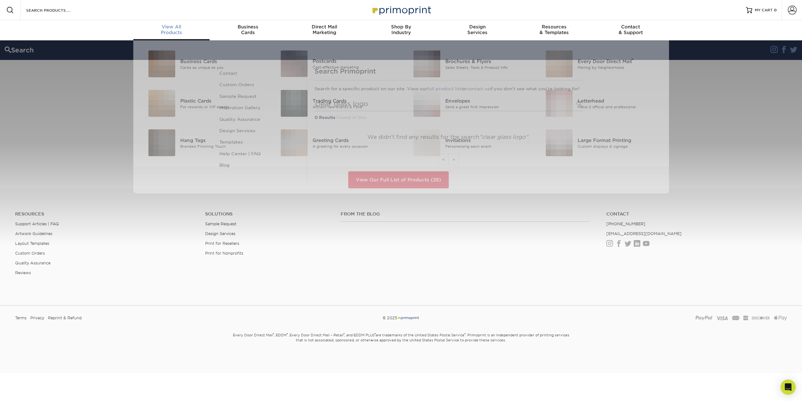 This screenshot has height=401, width=802. Describe the element at coordinates (398, 180) in the screenshot. I see `a: View Our Full List of Products (28)` at that location.